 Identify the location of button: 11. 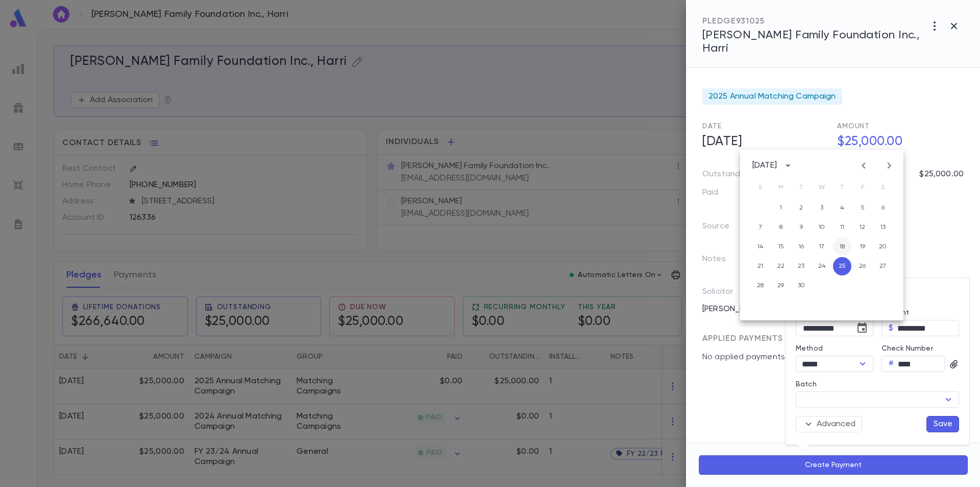
(842, 227).